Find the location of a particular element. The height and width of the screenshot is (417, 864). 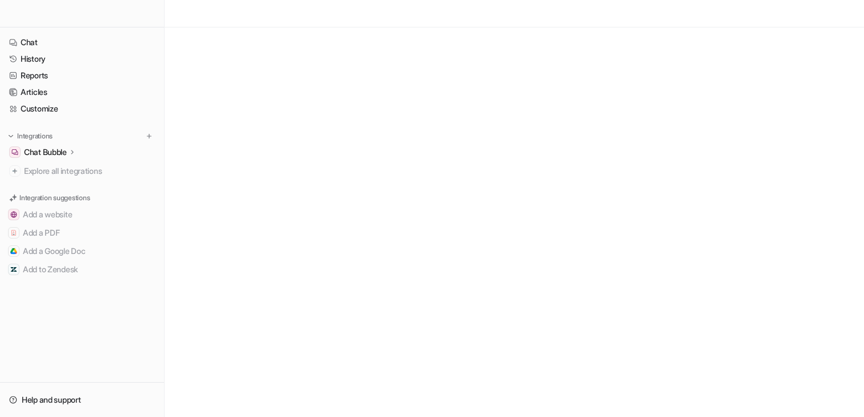

img: Add a website is located at coordinates (14, 214).